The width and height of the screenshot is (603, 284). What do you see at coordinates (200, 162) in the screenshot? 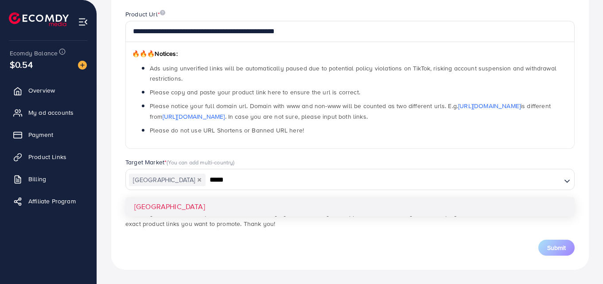
I see `span: (You can add multi-country)` at bounding box center [200, 162].